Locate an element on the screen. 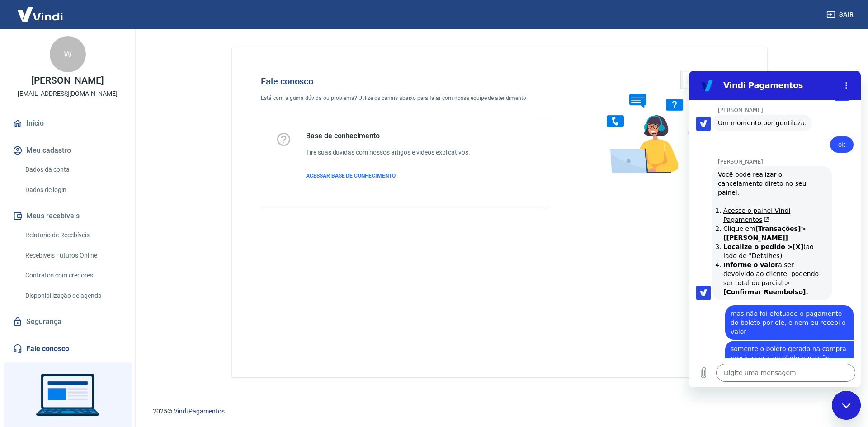 This screenshot has width=868, height=427. button: Menu de opções is located at coordinates (158, 14).